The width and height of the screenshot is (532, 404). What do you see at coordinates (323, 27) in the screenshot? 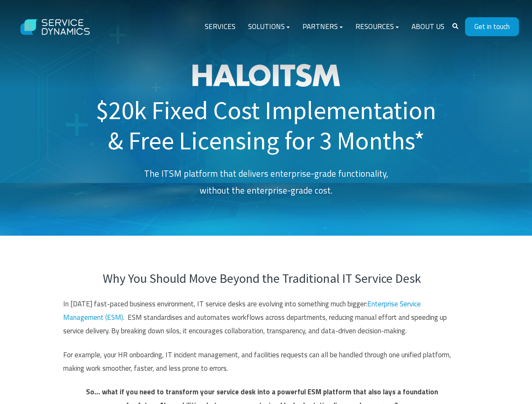
I see `a: Partners` at bounding box center [323, 27].